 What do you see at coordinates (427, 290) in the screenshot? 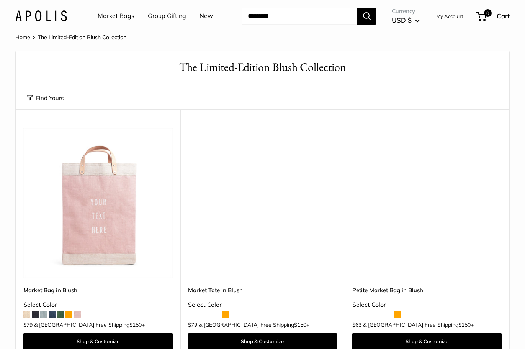
I see `a: Petite Market Bag in Blush` at bounding box center [427, 290].